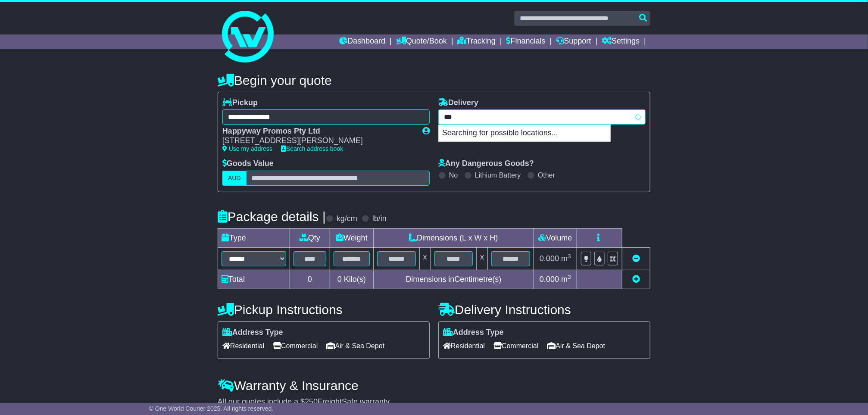 The width and height of the screenshot is (868, 415). Describe the element at coordinates (453, 238) in the screenshot. I see `td: Dimensions (L x W x H)` at that location.